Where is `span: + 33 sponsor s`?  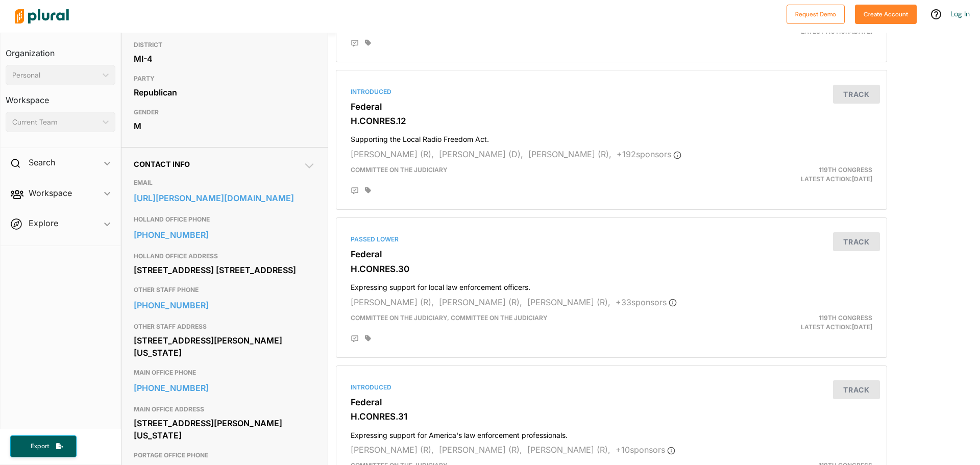
span: + 33 sponsor s is located at coordinates (646, 302).